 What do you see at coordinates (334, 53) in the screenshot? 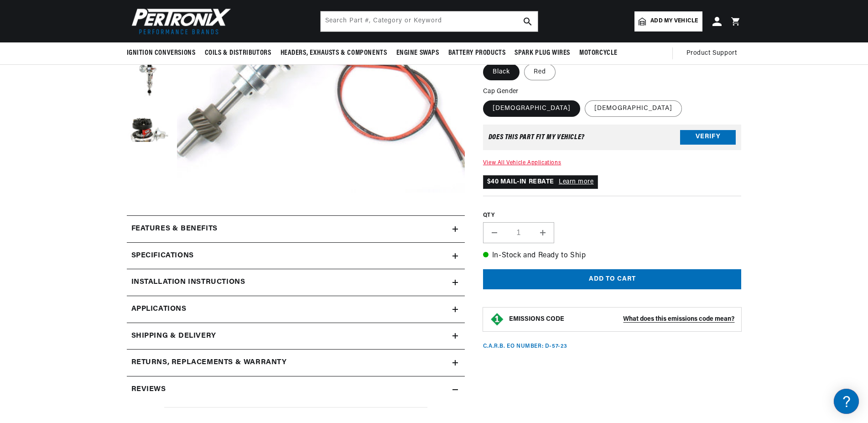
I see `summary: Headers, Exhausts & Components` at bounding box center [334, 53].